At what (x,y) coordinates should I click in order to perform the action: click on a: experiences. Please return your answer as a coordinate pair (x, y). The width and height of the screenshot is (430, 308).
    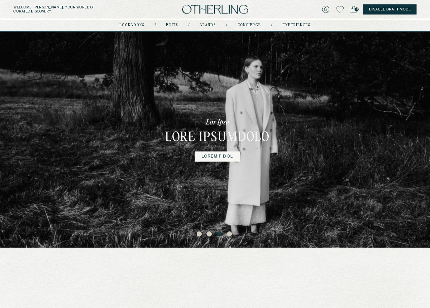
    Looking at the image, I should click on (297, 25).